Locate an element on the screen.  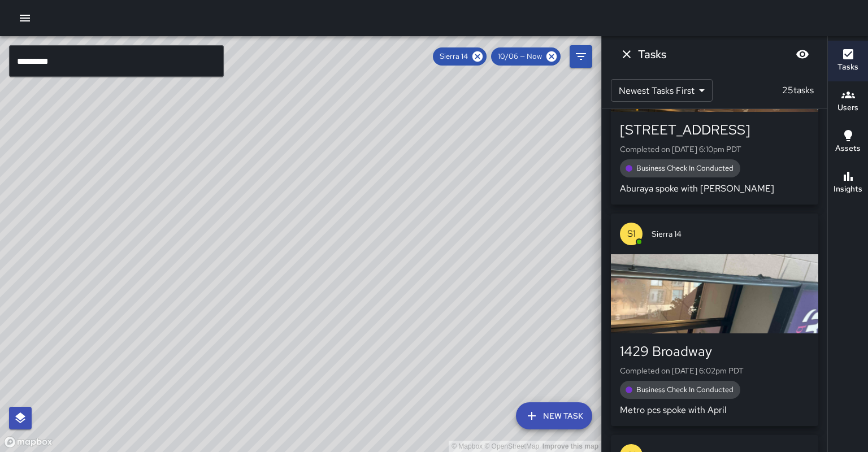
button: Tasks is located at coordinates (848, 61).